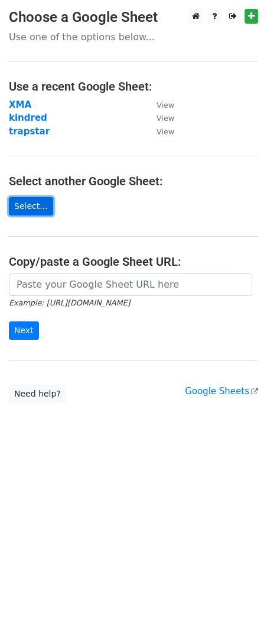 The height and width of the screenshot is (644, 267). Describe the element at coordinates (28, 118) in the screenshot. I see `a: kindred` at that location.